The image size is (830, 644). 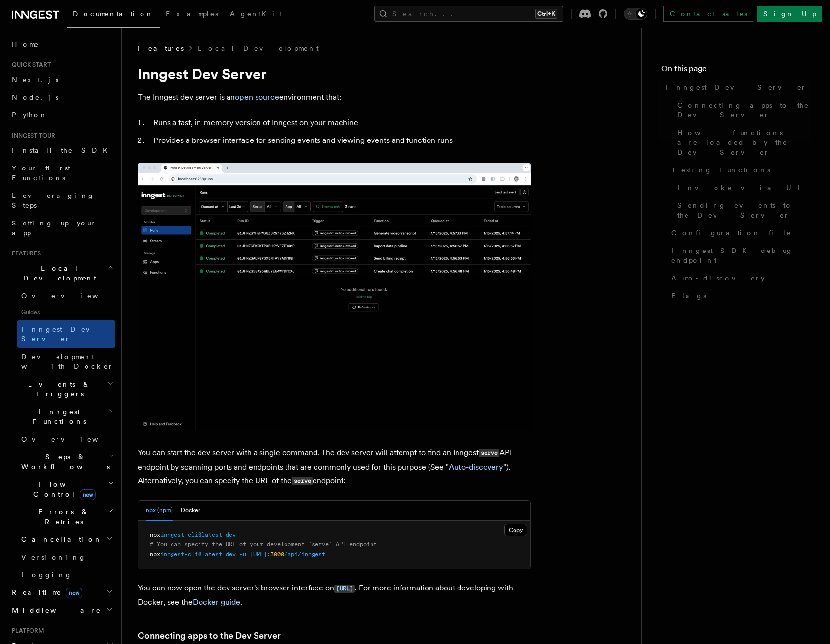 I want to click on span: Realtime, so click(x=44, y=593).